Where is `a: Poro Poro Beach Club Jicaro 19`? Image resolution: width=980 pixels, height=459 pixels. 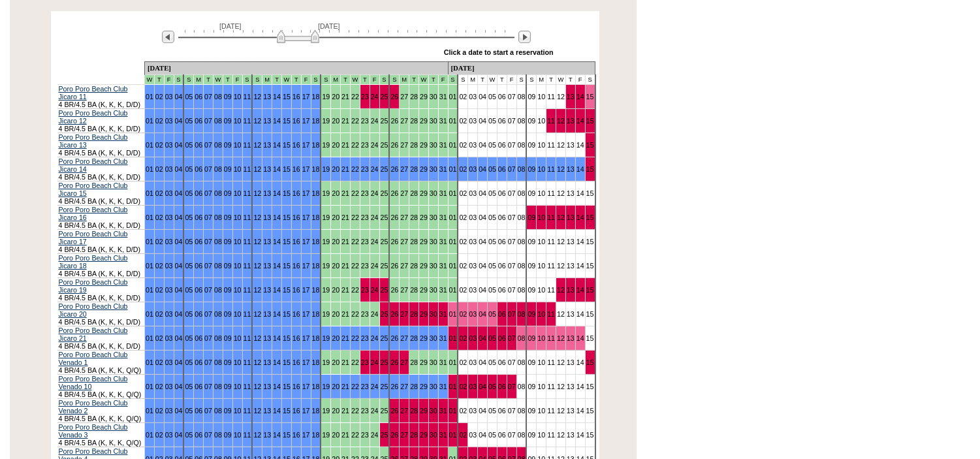
a: Poro Poro Beach Club Jicaro 19 is located at coordinates (93, 286).